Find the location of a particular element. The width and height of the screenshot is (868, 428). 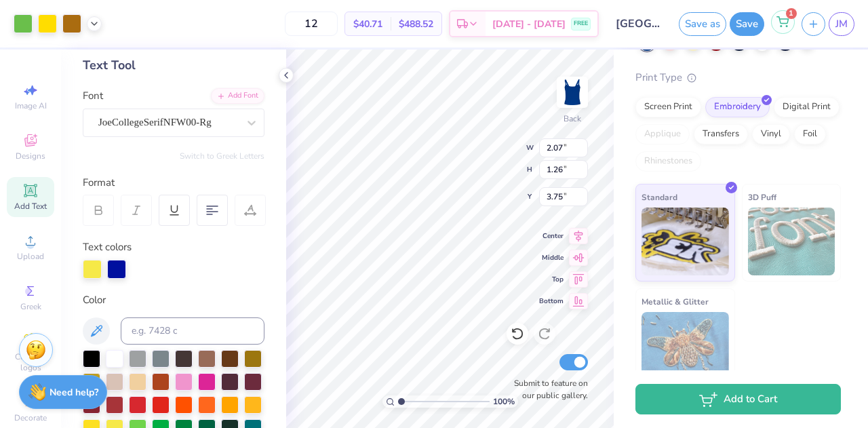

span: Center is located at coordinates (551, 236).